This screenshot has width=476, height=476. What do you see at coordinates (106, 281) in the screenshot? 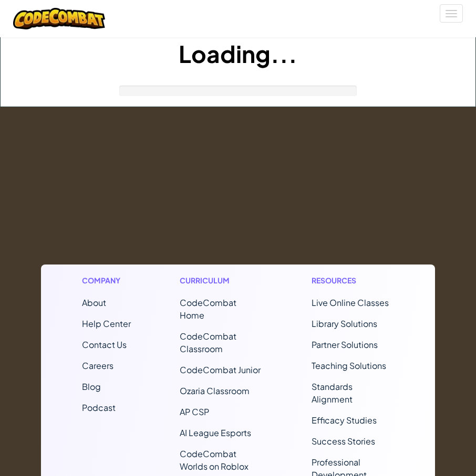
I see `h1: Company` at bounding box center [106, 281].